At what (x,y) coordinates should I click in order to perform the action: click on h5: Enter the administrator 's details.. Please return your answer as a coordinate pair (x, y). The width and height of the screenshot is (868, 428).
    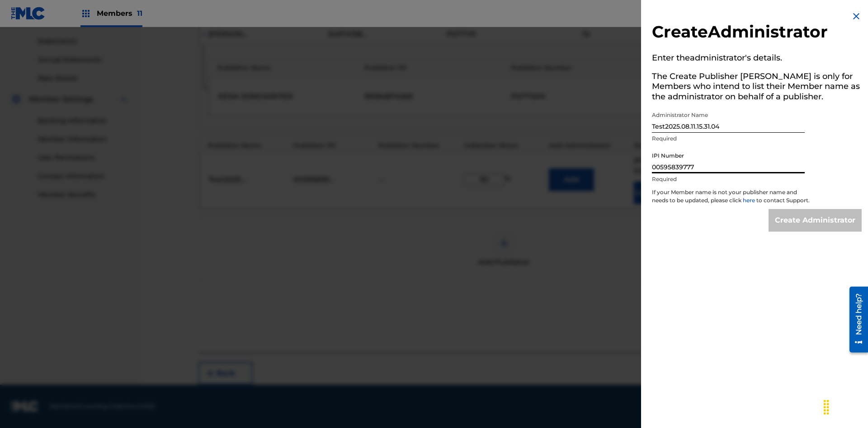
    Looking at the image, I should click on (757, 59).